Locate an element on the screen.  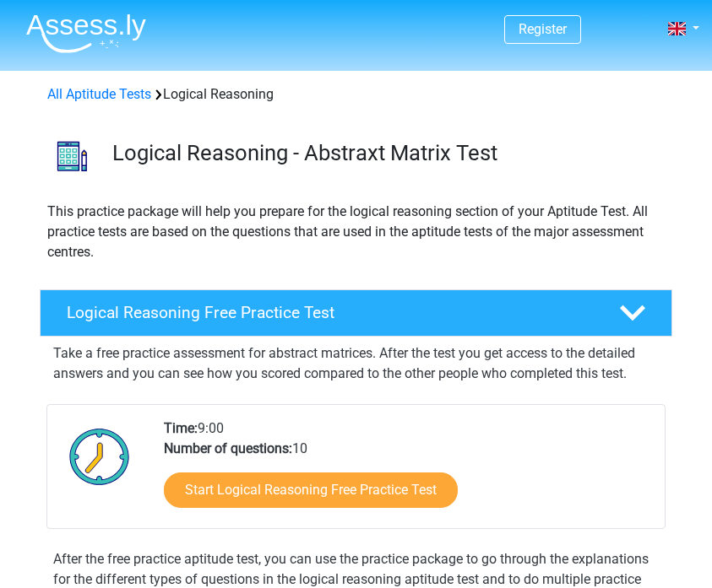
b: Time: is located at coordinates (181, 428).